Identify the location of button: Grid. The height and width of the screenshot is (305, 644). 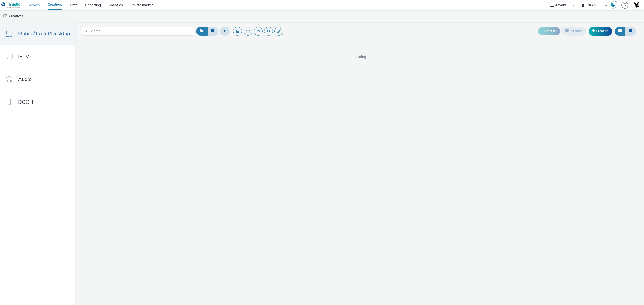
(620, 31).